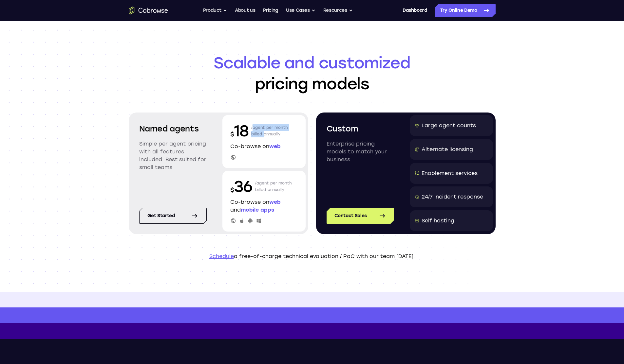  I want to click on h2: Named agents, so click(173, 129).